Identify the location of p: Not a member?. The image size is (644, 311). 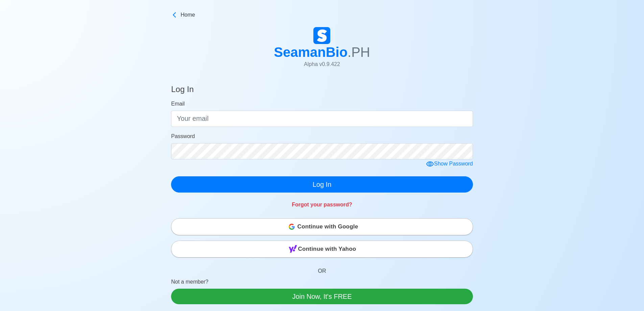
(322, 283).